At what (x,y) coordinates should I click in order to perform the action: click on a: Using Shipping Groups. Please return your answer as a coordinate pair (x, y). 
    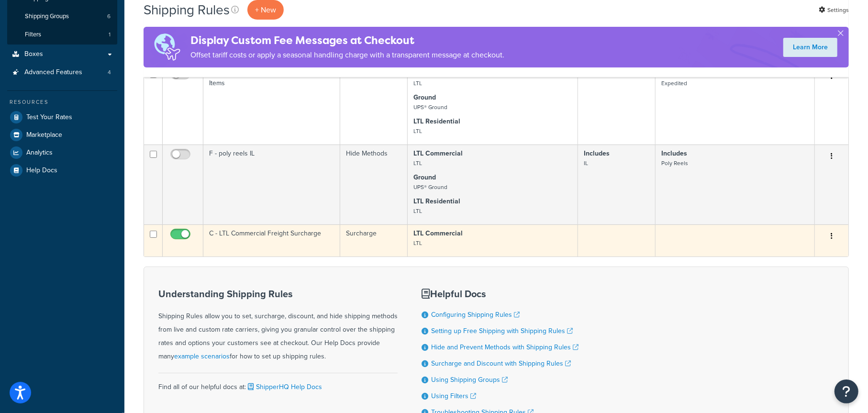
    Looking at the image, I should click on (470, 379).